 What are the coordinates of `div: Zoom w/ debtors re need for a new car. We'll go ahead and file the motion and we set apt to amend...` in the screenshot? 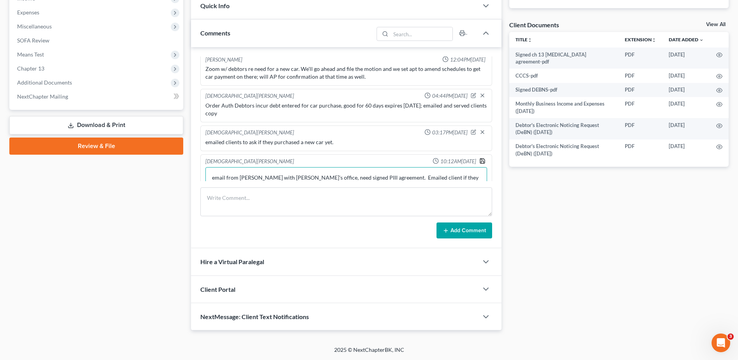 It's located at (346, 73).